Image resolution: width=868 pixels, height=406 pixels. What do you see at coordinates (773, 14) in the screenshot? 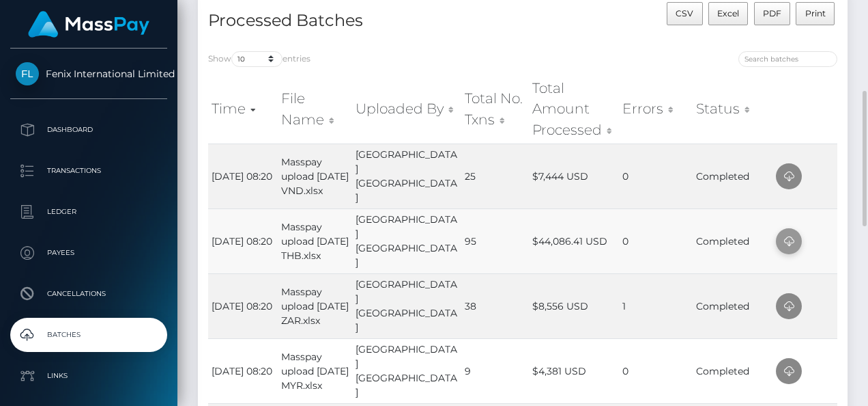
I see `button: PDF` at bounding box center [773, 14].